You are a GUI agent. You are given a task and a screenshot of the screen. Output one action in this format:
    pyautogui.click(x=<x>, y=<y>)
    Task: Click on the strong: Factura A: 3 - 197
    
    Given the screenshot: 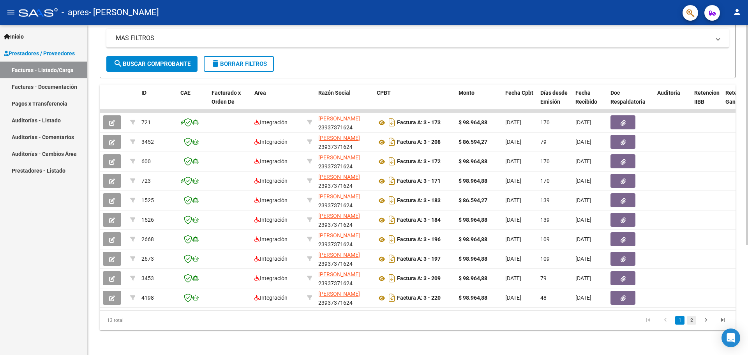 What is the action you would take?
    pyautogui.click(x=419, y=259)
    